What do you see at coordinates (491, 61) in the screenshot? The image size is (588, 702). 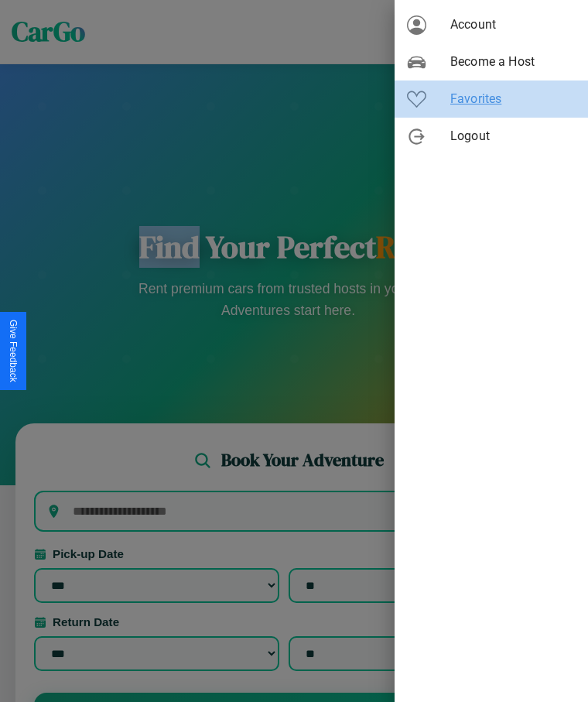 I see `div: Become a Host` at bounding box center [491, 61].